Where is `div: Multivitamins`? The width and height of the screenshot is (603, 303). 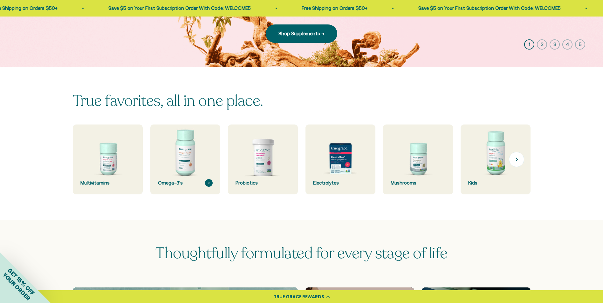
div: Multivitamins is located at coordinates (108, 183).